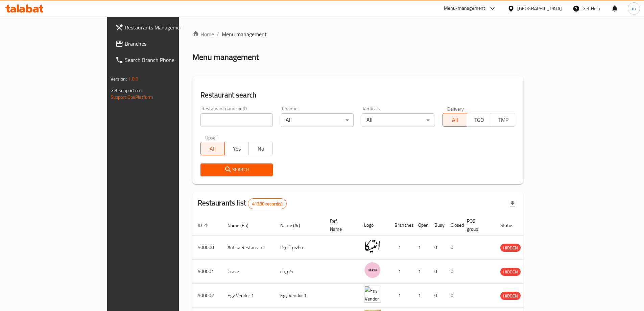 The image size is (644, 311). Describe the element at coordinates (237, 170) in the screenshot. I see `button: Search` at that location.